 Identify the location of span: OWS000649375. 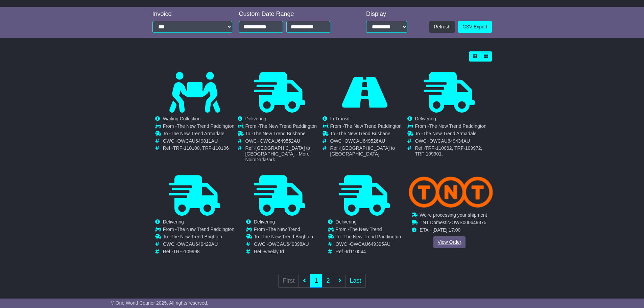
(469, 223).